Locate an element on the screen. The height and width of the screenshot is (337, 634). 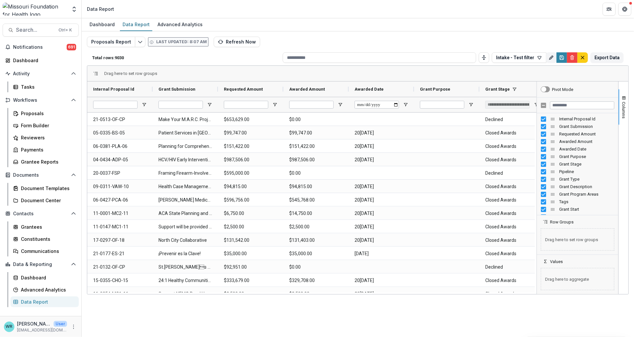
div: Document Center is located at coordinates (47, 200).